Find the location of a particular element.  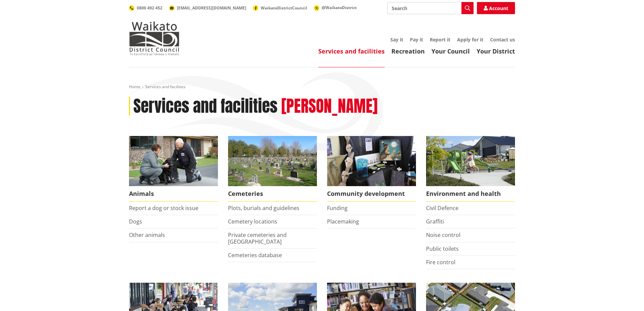

a: Recreation is located at coordinates (408, 51).